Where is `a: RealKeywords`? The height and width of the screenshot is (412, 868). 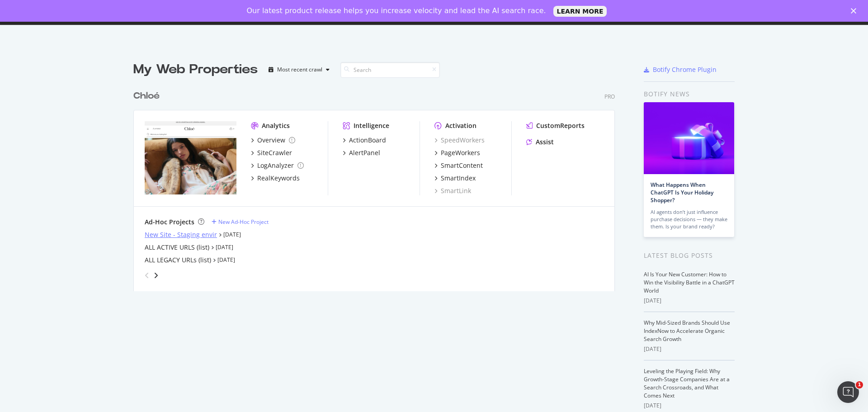
a: RealKeywords is located at coordinates (276, 178).